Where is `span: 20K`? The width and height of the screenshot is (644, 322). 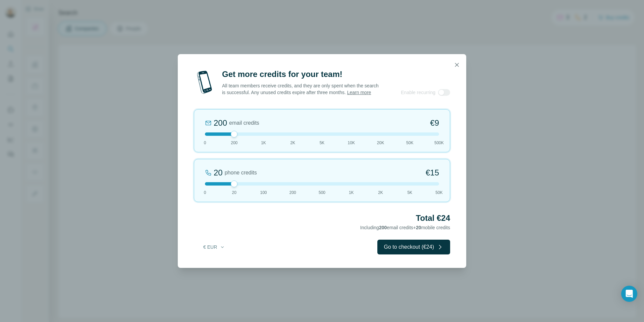
span: 20K is located at coordinates (381, 143).